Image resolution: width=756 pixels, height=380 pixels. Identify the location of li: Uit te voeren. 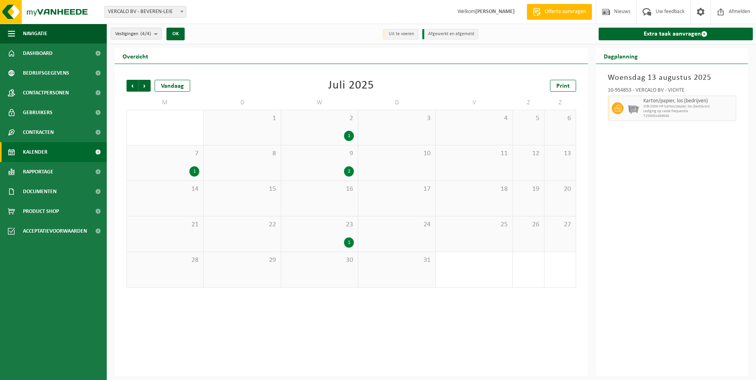
(400, 34).